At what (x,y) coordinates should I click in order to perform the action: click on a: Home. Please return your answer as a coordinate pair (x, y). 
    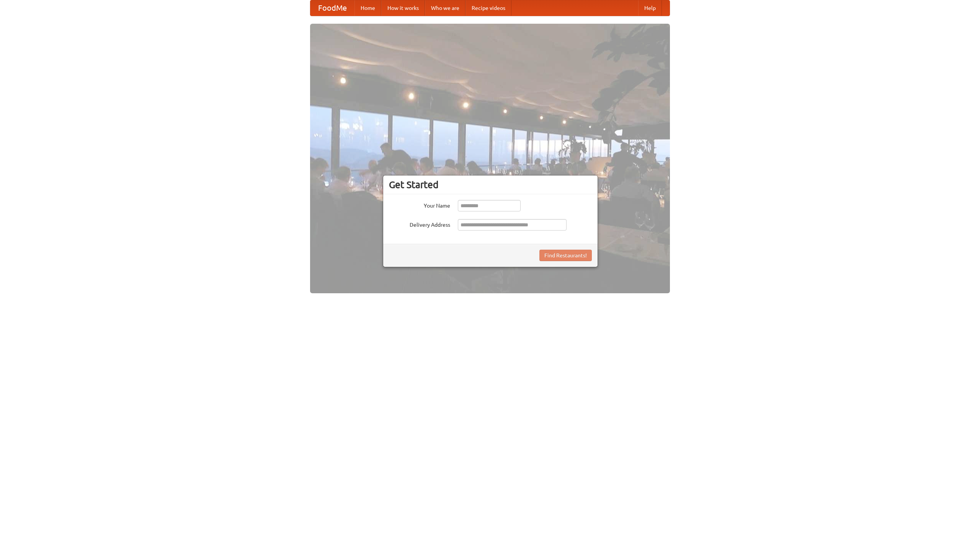
    Looking at the image, I should click on (368, 8).